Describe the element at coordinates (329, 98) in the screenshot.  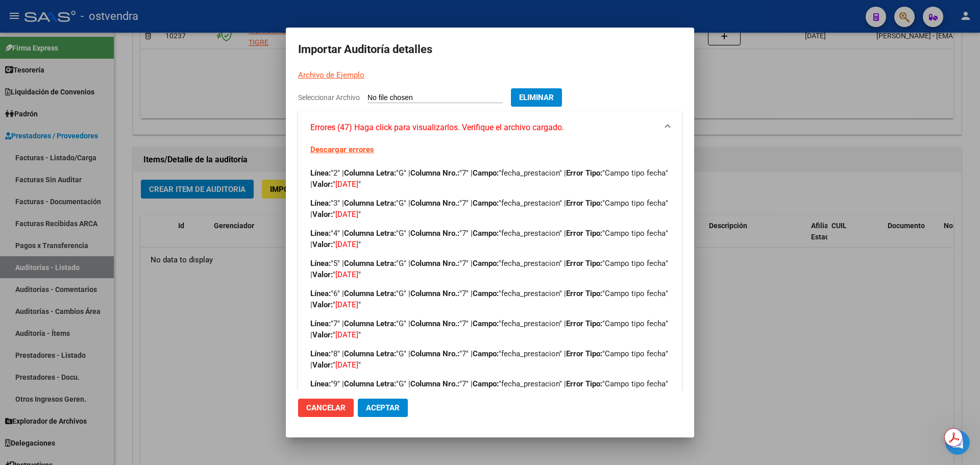
I see `span: Seleccionar Archivo` at that location.